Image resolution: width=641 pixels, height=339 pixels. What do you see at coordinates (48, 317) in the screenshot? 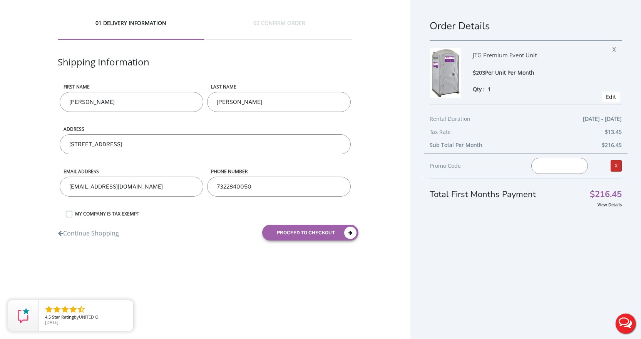
I see `span: 4.5` at bounding box center [48, 317].